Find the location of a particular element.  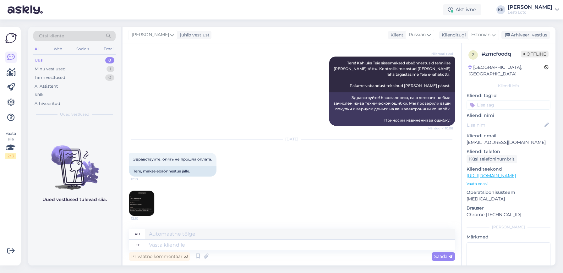

div: Minu vestlused is located at coordinates (50, 69).